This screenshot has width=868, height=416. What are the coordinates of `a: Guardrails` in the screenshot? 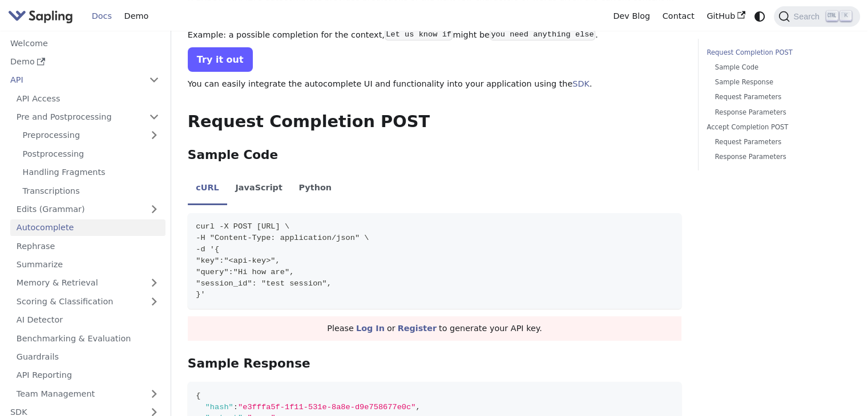 It's located at (88, 357).